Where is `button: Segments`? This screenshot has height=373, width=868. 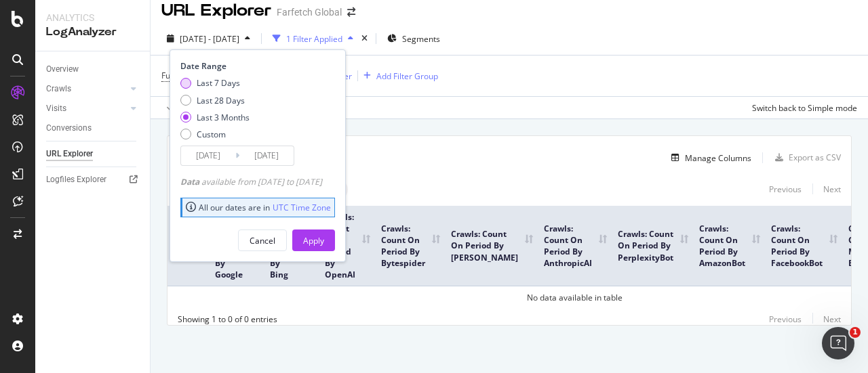 button: Segments is located at coordinates (414, 38).